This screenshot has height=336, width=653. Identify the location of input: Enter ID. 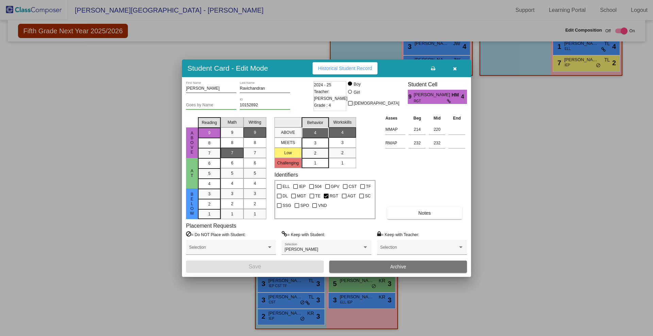
(265, 105).